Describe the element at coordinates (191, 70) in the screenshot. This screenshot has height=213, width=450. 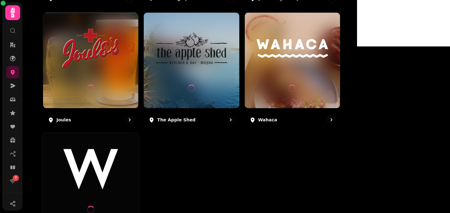
I see `a: The Apple ShedThe Apple ShedThe Apple Shed` at that location.